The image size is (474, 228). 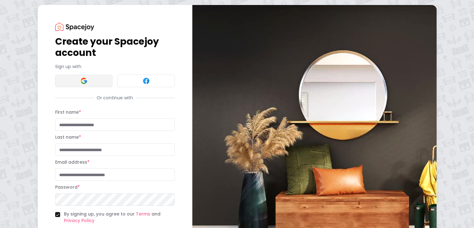 What do you see at coordinates (115, 66) in the screenshot?
I see `p: Sign up with` at bounding box center [115, 66].